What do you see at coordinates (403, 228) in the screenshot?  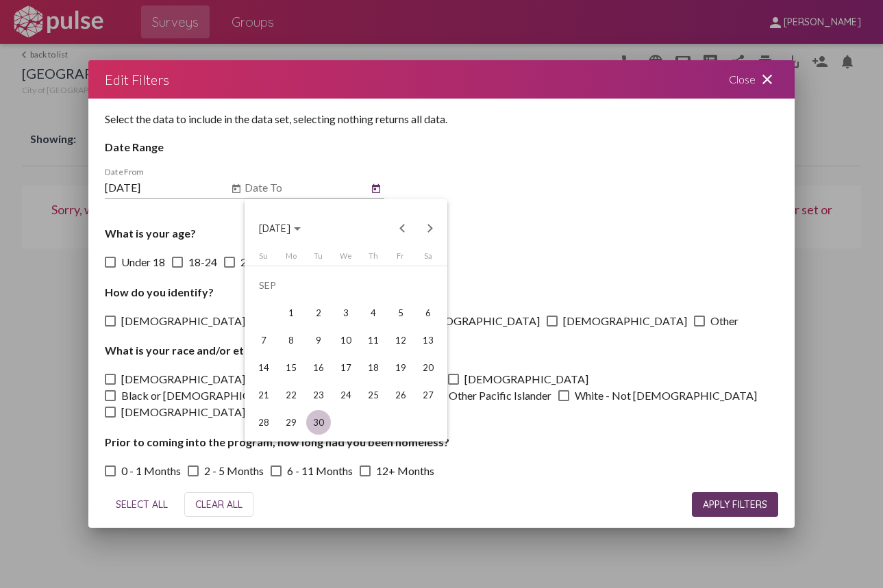 I see `button: Previous month` at bounding box center [403, 228].